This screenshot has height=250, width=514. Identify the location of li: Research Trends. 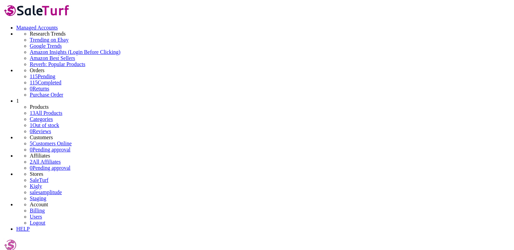
(271, 34).